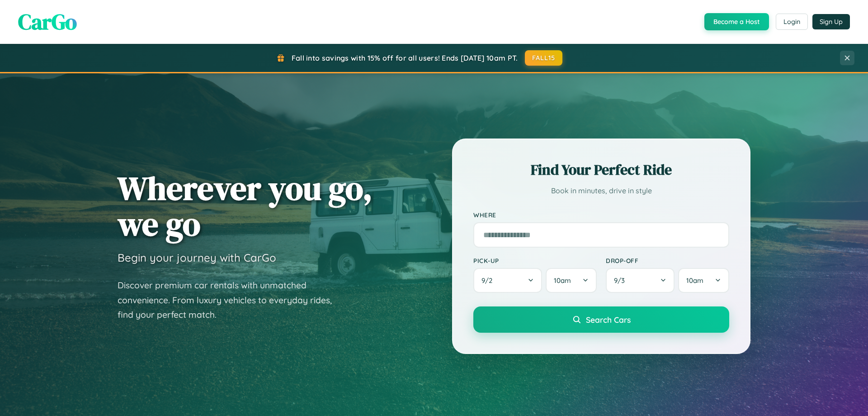 This screenshot has height=416, width=868. What do you see at coordinates (489, 281) in the screenshot?
I see `span: 9 / 2` at bounding box center [489, 281].